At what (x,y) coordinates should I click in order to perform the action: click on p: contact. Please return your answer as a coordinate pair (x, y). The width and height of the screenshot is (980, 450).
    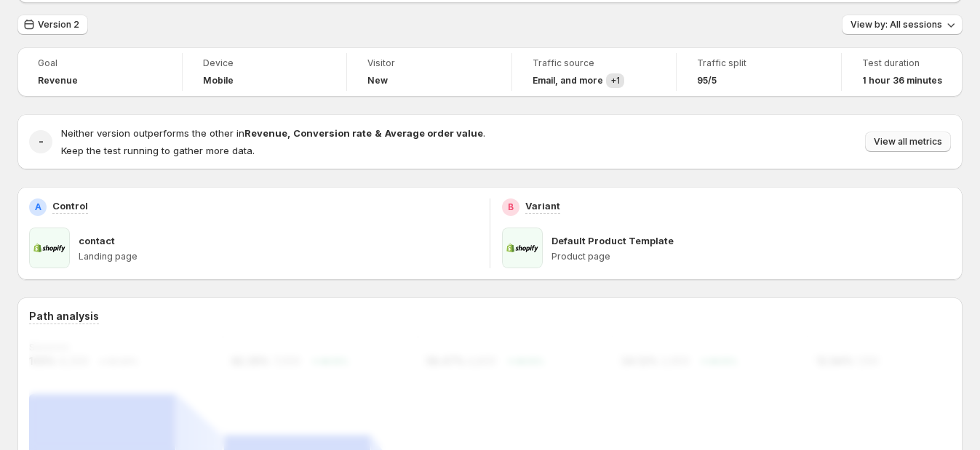
    Looking at the image, I should click on (97, 241).